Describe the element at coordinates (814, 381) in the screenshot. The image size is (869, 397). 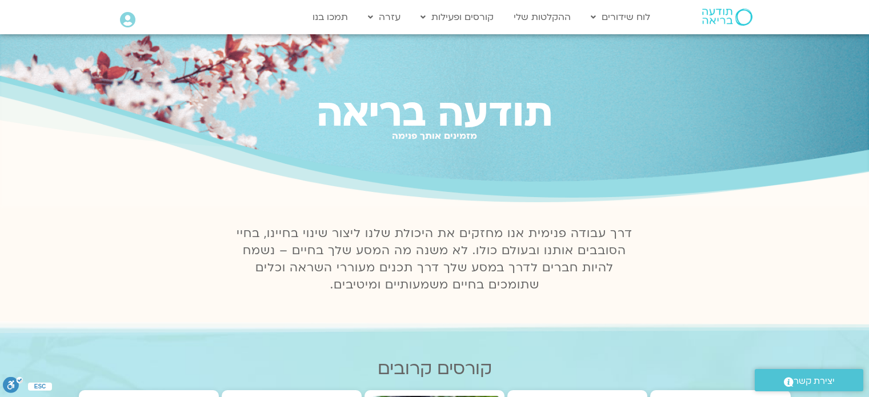
I see `span: יצירת קשר` at that location.